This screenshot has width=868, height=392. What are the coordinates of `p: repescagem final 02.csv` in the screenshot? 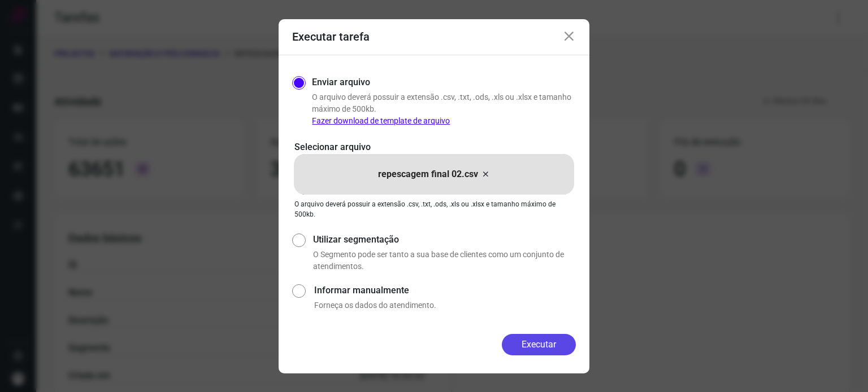 It's located at (428, 174).